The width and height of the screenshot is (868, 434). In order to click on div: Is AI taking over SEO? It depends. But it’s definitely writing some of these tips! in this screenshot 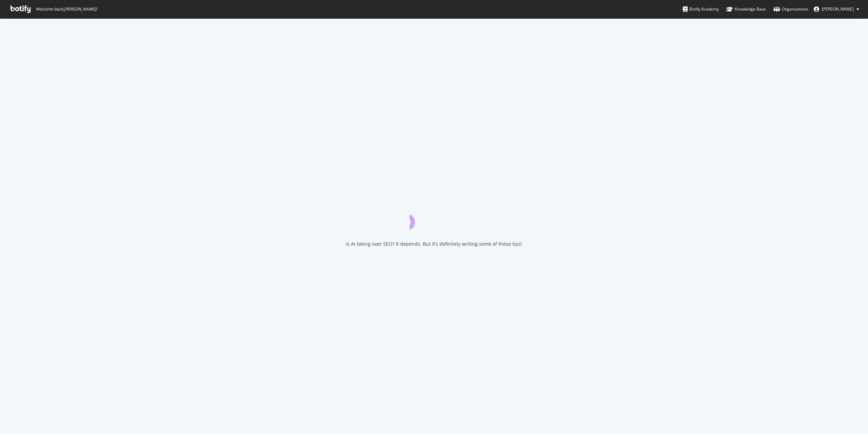, I will do `click(434, 244)`.